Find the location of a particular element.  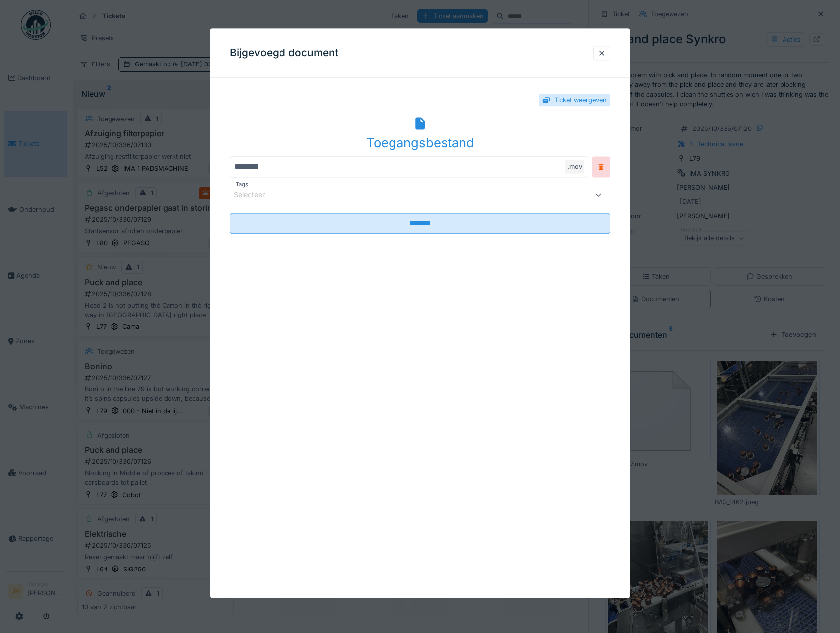

h3: Bijgevoegd document is located at coordinates (284, 53).